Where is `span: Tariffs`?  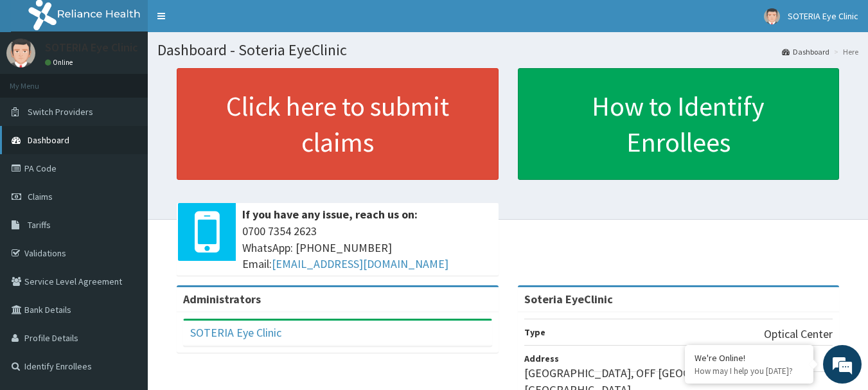
span: Tariffs is located at coordinates (39, 225).